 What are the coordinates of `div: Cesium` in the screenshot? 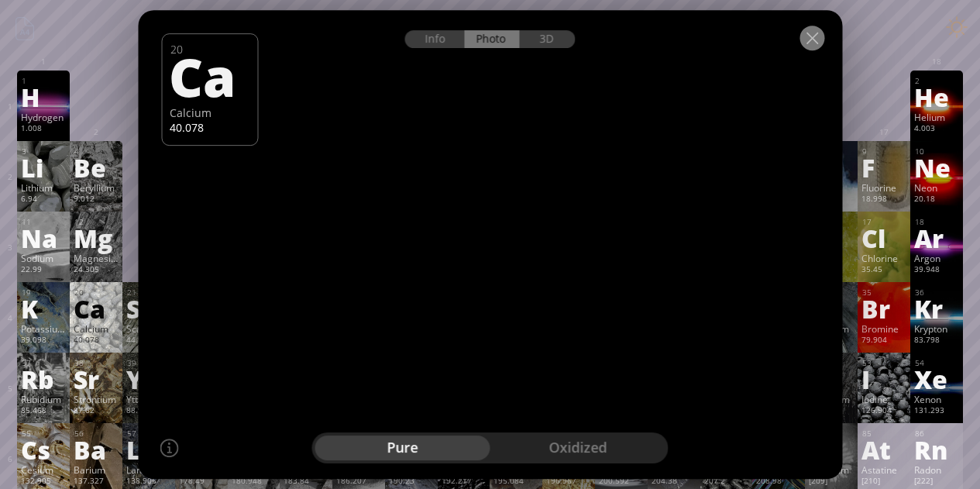 It's located at (44, 470).